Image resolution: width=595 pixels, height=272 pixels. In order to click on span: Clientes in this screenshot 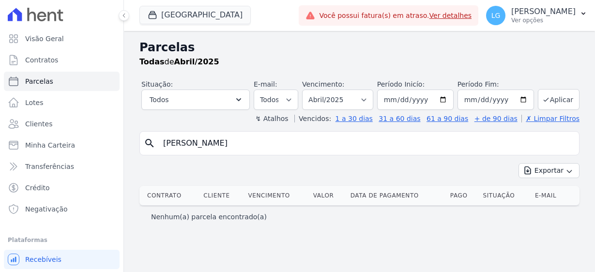, I will do `click(39, 124)`.